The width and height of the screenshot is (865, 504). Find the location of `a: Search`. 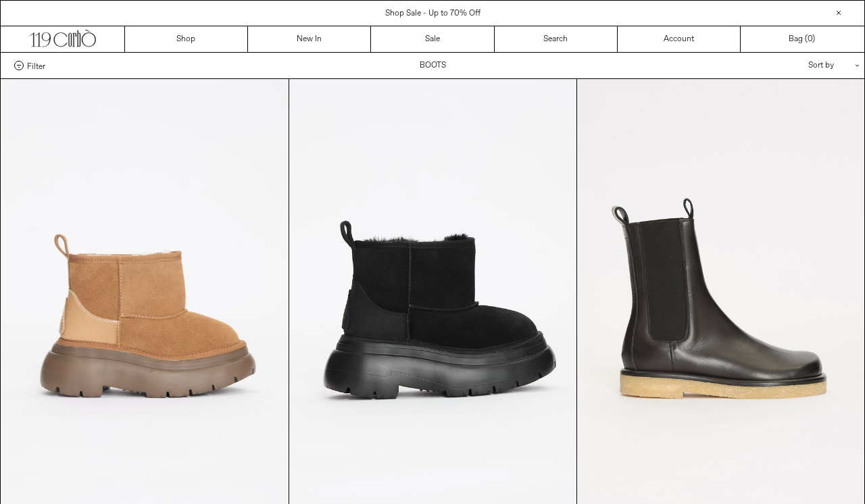

a: Search is located at coordinates (556, 39).